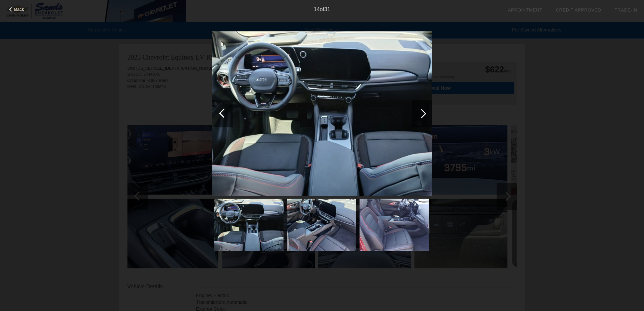 The width and height of the screenshot is (644, 311). Describe the element at coordinates (525, 10) in the screenshot. I see `a: Appointment` at that location.